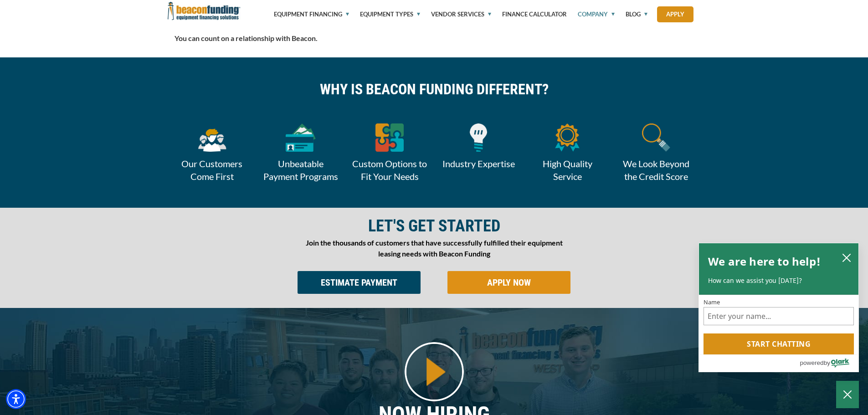  Describe the element at coordinates (212, 170) in the screenshot. I see `p: Our Customers Come First` at that location.